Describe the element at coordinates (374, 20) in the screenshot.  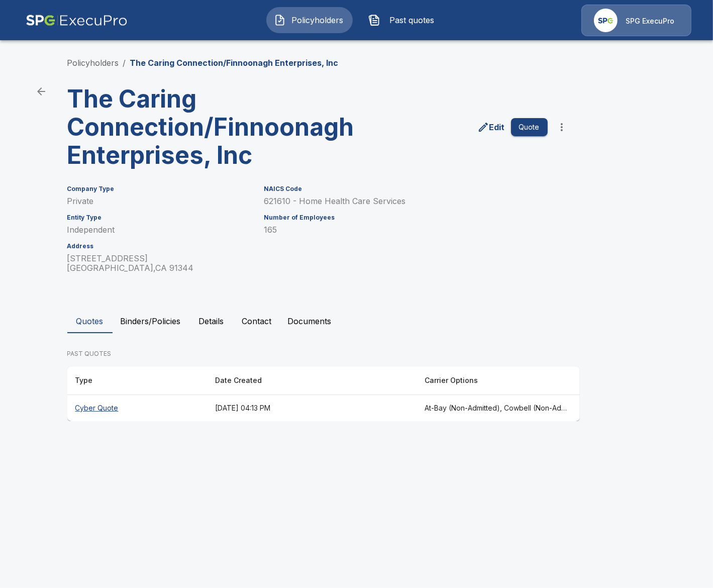
I see `img: Past quotes Icon` at that location.